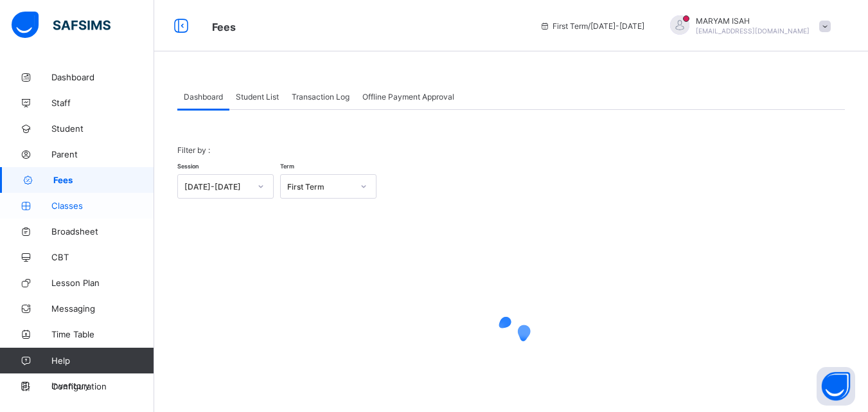 The image size is (868, 412). What do you see at coordinates (102, 386) in the screenshot?
I see `span: Configuration` at bounding box center [102, 386].